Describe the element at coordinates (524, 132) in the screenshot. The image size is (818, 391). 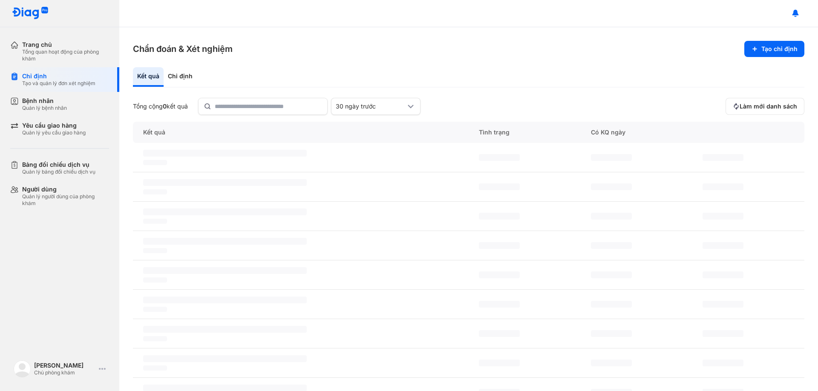
I see `div: Tình trạng` at that location.